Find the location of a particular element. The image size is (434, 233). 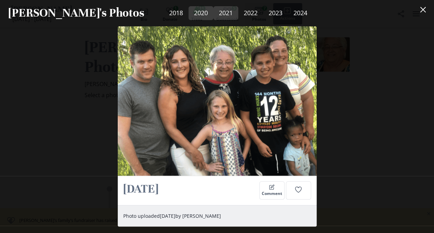

span: October 11, 2025 is located at coordinates (167, 215).